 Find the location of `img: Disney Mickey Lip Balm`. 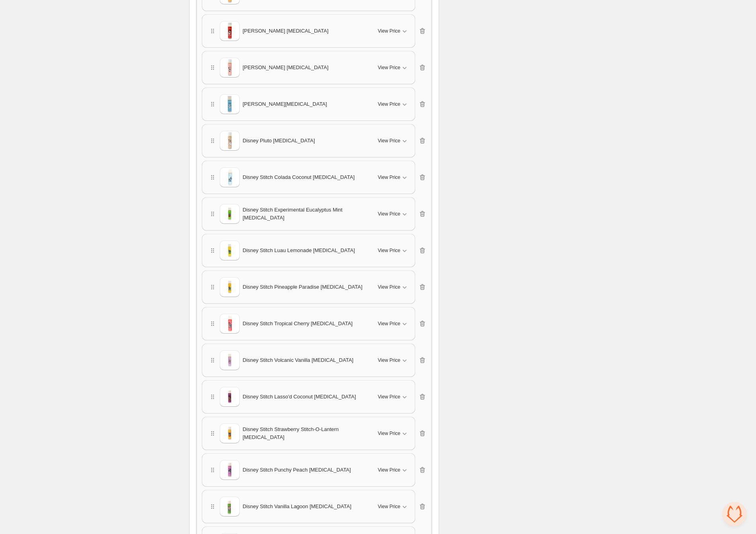

img: Disney Mickey Lip Balm is located at coordinates (230, 31).